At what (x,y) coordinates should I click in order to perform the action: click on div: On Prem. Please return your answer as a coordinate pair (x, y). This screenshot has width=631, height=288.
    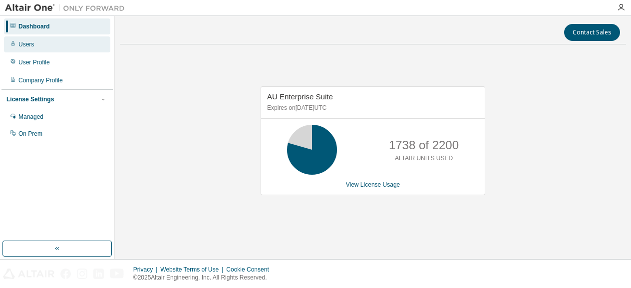
    Looking at the image, I should click on (30, 134).